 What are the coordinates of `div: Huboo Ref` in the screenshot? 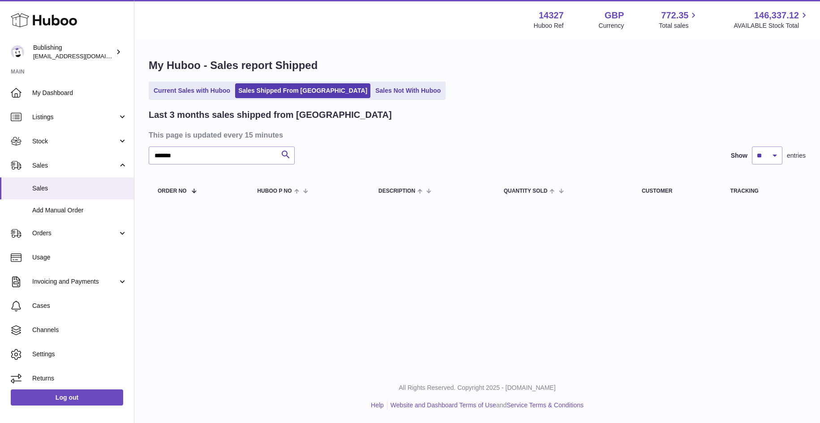 It's located at (548, 26).